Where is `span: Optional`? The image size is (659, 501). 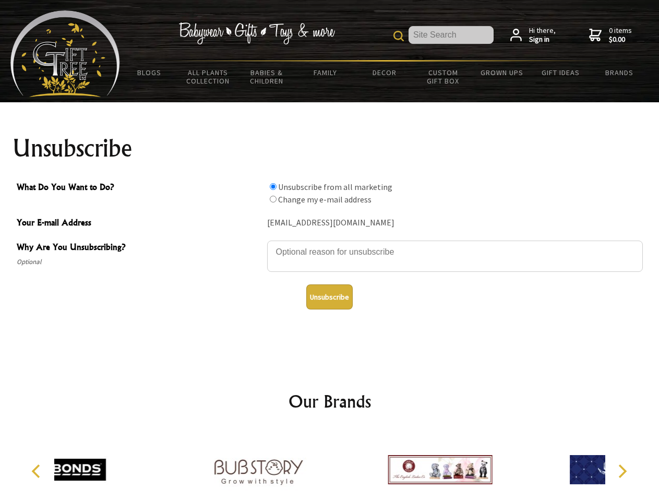
span: Optional is located at coordinates (139, 262).